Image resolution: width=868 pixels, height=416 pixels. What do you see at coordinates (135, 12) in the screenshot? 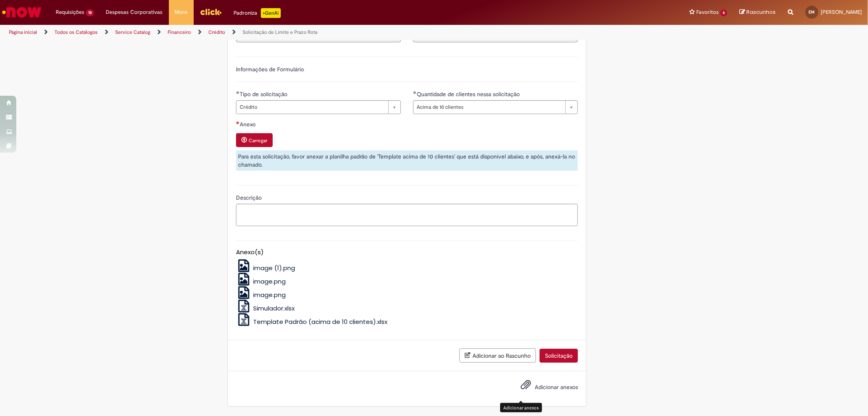
I see `span: Despesas Corporativas` at bounding box center [135, 12].